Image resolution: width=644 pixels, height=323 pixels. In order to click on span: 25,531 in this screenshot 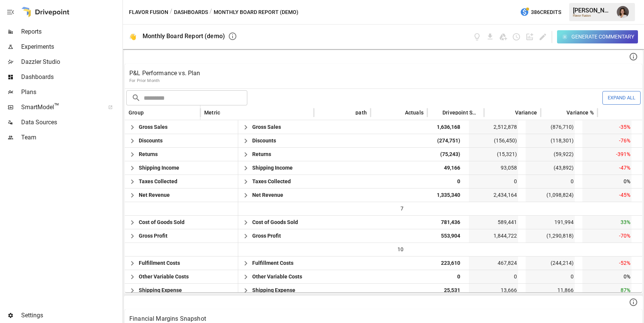, I will do `click(452, 290)`.